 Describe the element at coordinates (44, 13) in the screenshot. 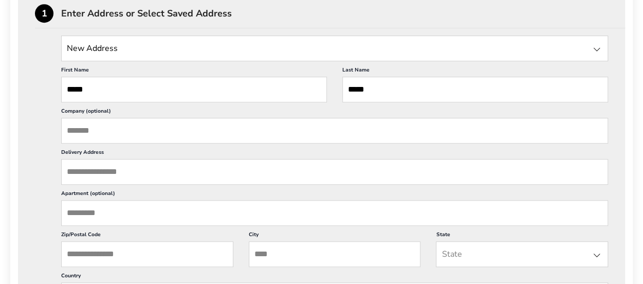

I see `div: 1` at that location.